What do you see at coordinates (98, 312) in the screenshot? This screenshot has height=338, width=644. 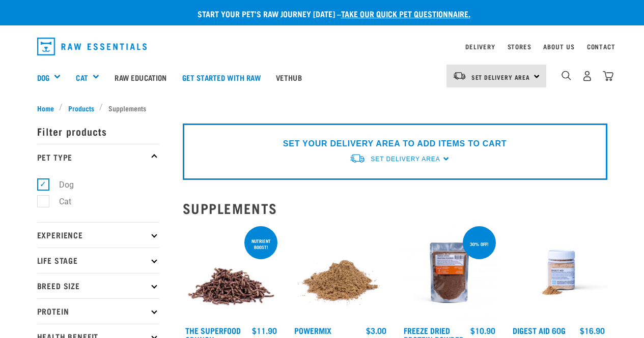 I see `p: Protein` at bounding box center [98, 312].